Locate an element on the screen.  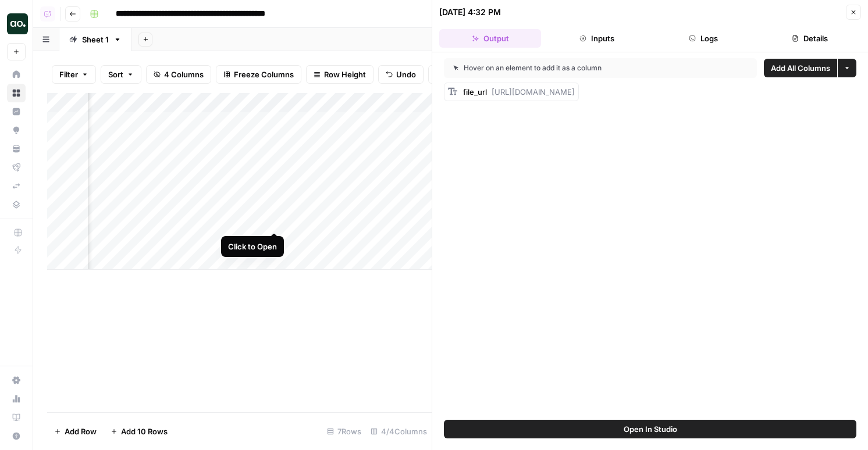
div: Hover on an element to add it as a column is located at coordinates (564, 68).